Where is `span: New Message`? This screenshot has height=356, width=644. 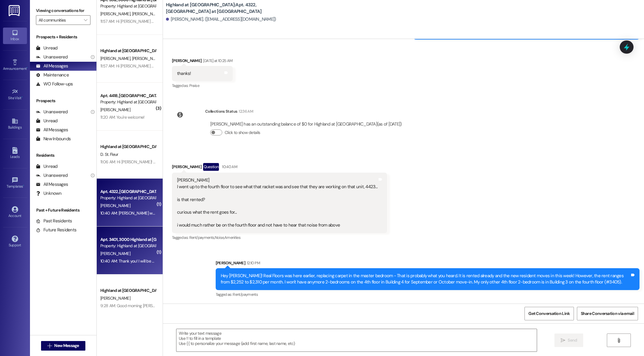 span: New Message is located at coordinates (67, 345).